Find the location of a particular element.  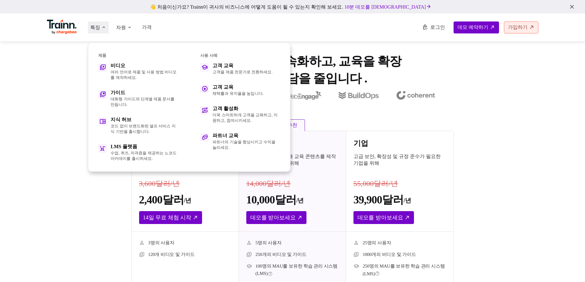

font: 채택률과 유지율을 높입니다. is located at coordinates (238, 93).